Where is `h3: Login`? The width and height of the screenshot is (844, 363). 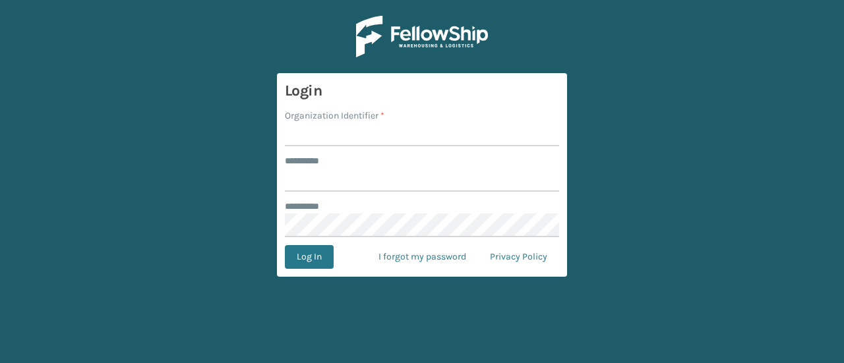
h3: Login is located at coordinates (422, 91).